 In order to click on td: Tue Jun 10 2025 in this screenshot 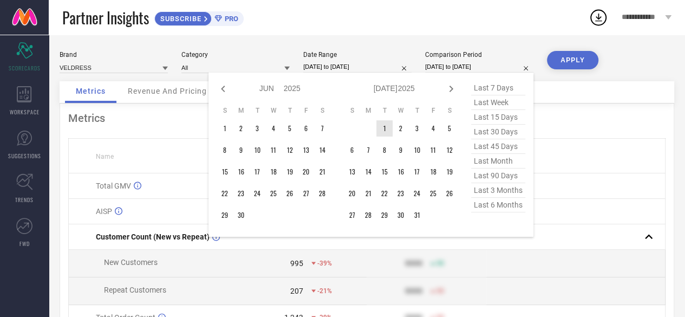, I will do `click(257, 150)`.